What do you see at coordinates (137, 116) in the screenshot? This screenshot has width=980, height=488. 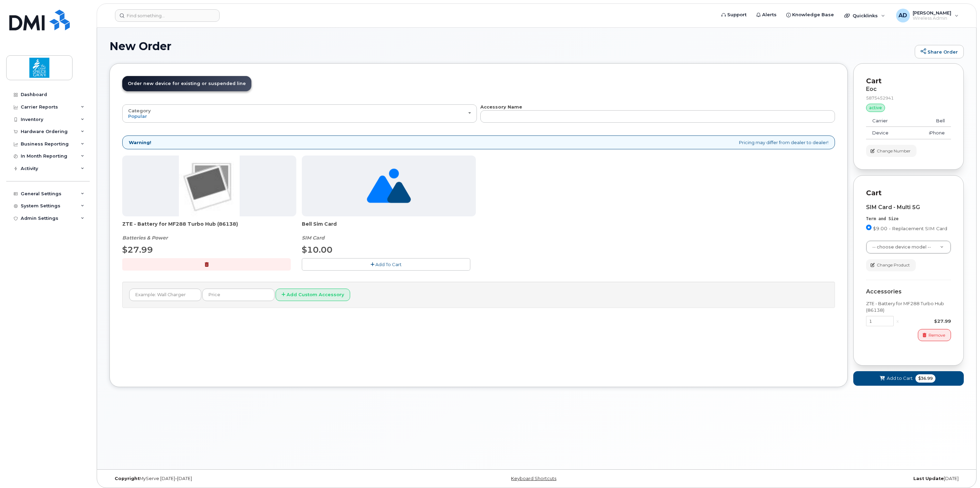 I see `span: Popular` at bounding box center [137, 116].